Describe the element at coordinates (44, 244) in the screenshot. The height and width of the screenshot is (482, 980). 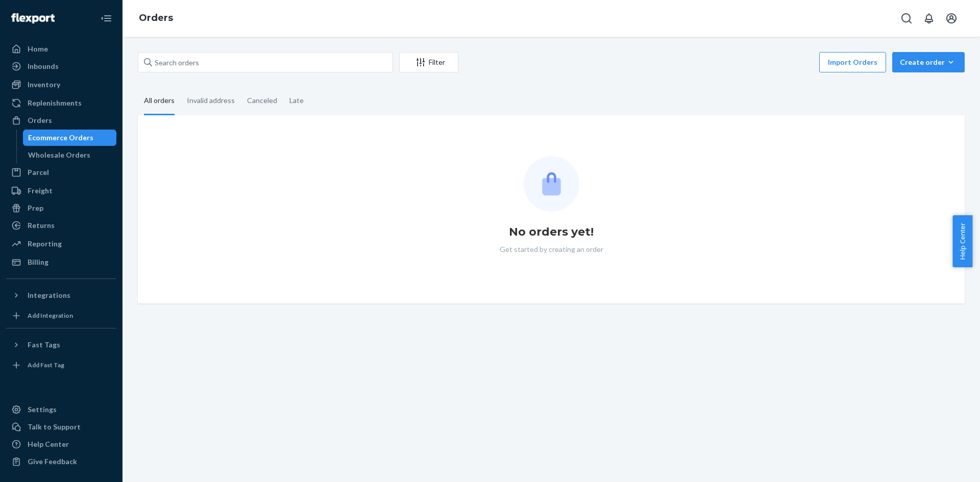
I see `div: Reporting` at that location.